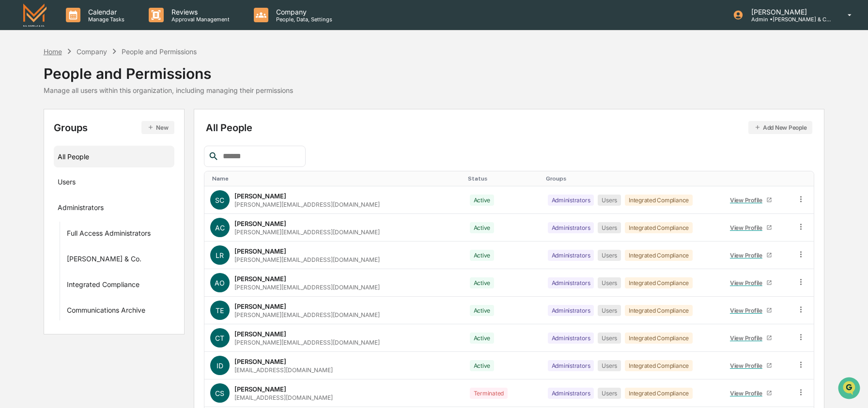 This screenshot has height=408, width=868. Describe the element at coordinates (35, 14) in the screenshot. I see `img: logo` at that location.